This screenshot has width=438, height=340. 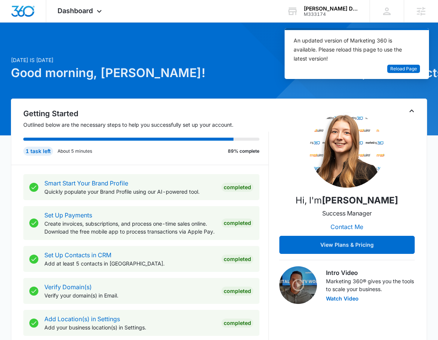 I want to click on img: Brianna McLatchie, so click(x=347, y=150).